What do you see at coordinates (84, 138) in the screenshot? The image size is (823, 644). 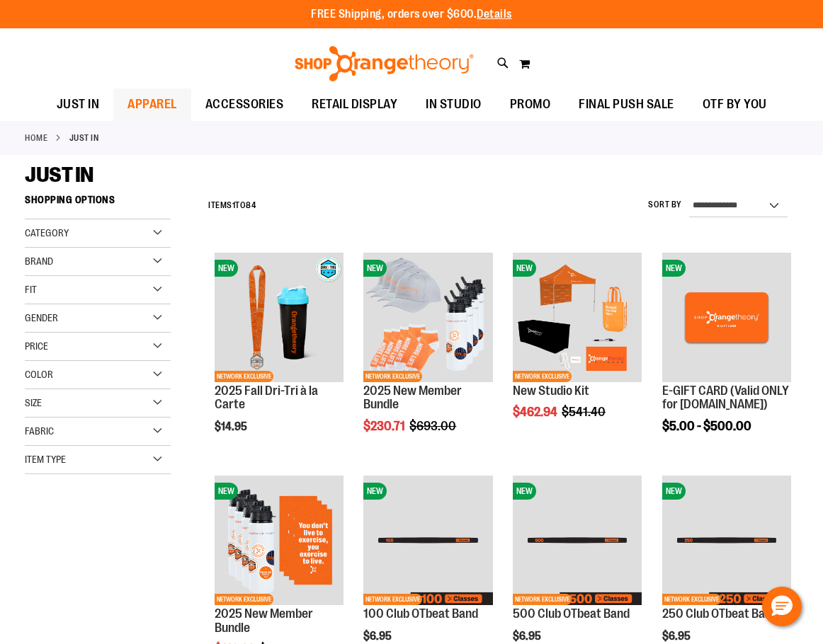 I see `strong: JUST IN` at bounding box center [84, 138].